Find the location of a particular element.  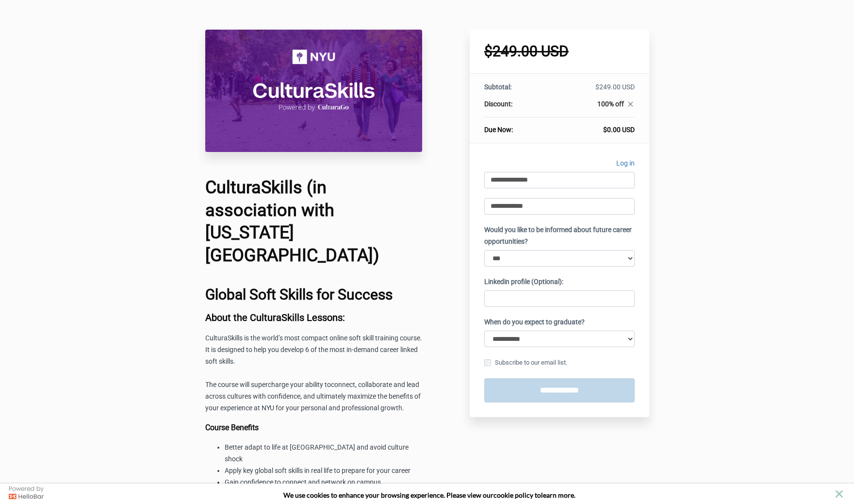

input: Subscribe to our email list. is located at coordinates (488, 363).